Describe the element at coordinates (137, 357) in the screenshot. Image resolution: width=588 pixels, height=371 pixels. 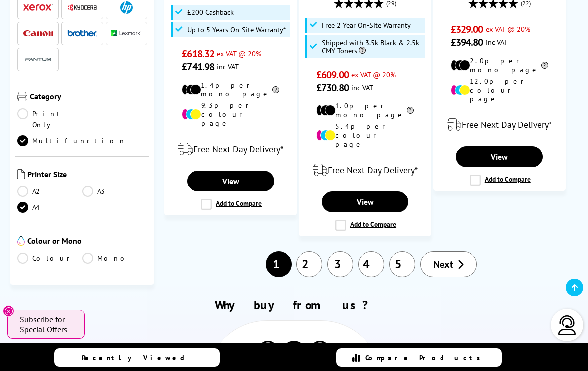
I see `a: Recently Viewed` at that location.